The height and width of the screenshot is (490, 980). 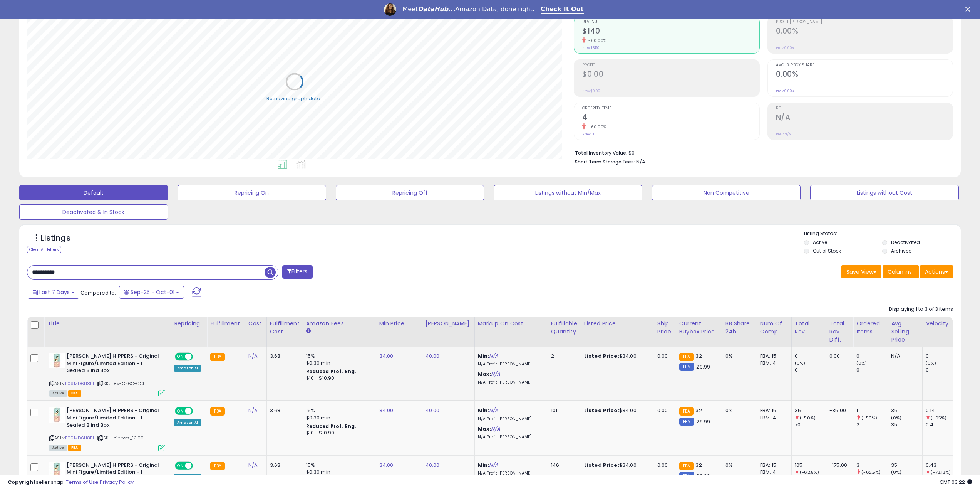 What do you see at coordinates (152, 292) in the screenshot?
I see `span: Sep-25 - Oct-01` at bounding box center [152, 292].